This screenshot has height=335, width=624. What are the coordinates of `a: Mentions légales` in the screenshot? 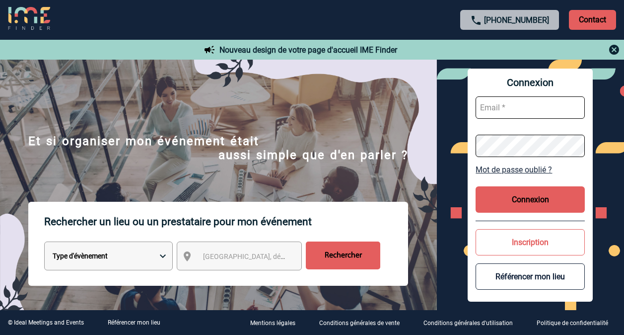 It's located at (276, 322).